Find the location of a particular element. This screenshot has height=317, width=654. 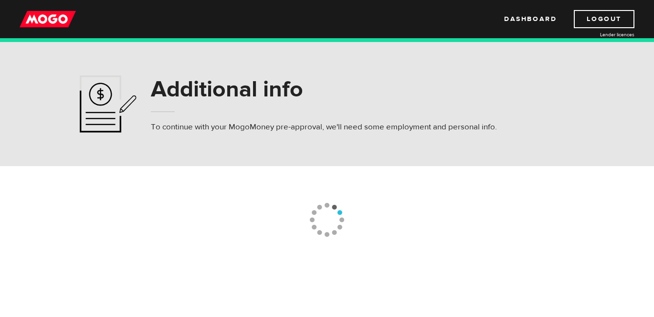

a: Logout is located at coordinates (604, 19).